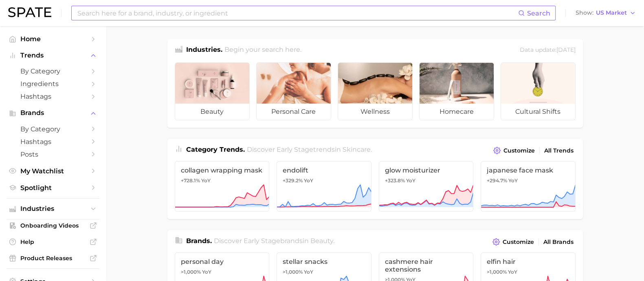 The height and width of the screenshot is (281, 644). Describe the element at coordinates (53, 55) in the screenshot. I see `span: Trends` at that location.